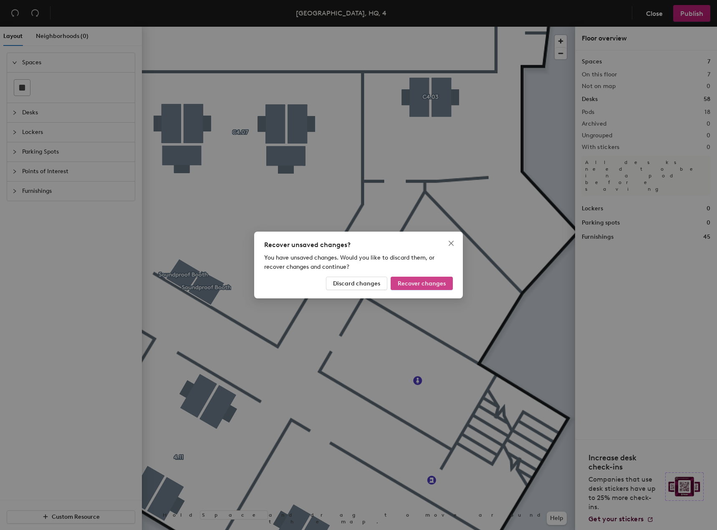 The width and height of the screenshot is (717, 530). I want to click on button: Close, so click(451, 243).